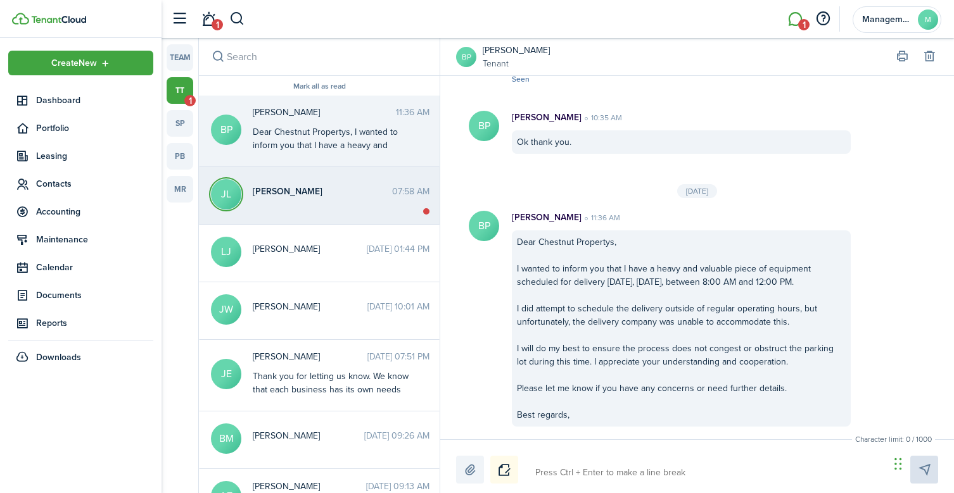 Image resolution: width=954 pixels, height=493 pixels. Describe the element at coordinates (332, 403) in the screenshot. I see `div: Thank you for letting us know. We know that each business has its own needs and daily demands, an...` at that location.